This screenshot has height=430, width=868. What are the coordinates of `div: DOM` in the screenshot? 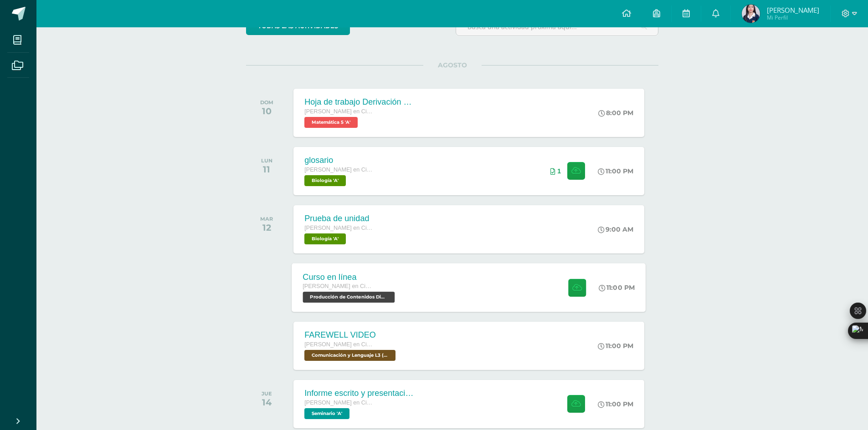 It's located at (267, 102).